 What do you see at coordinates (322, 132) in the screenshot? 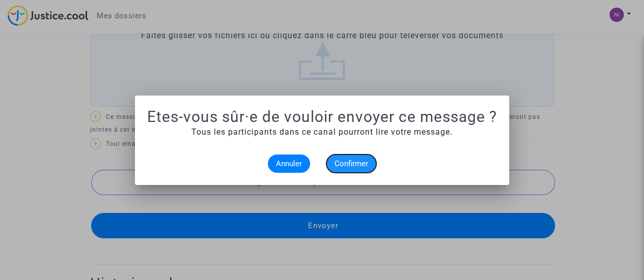
I see `span: Tous les participants dans ce canal pourront lire votre message.` at bounding box center [322, 132].